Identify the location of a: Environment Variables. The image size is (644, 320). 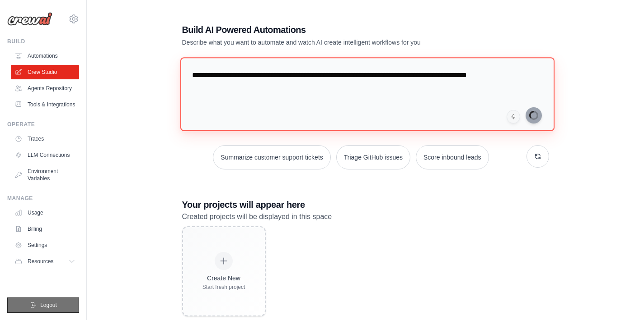
(45, 175).